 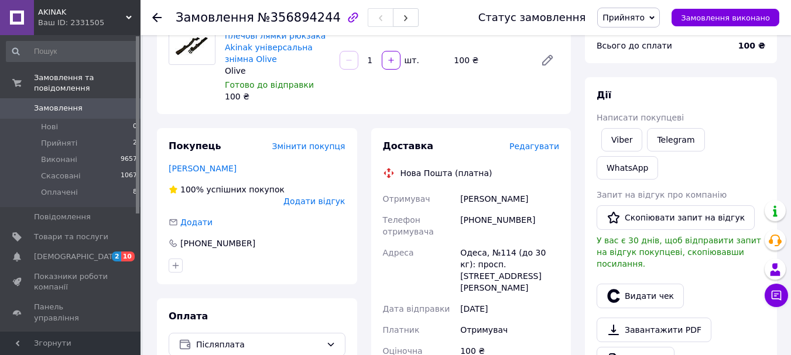 What do you see at coordinates (129, 176) in the screenshot?
I see `span: 1067` at bounding box center [129, 176].